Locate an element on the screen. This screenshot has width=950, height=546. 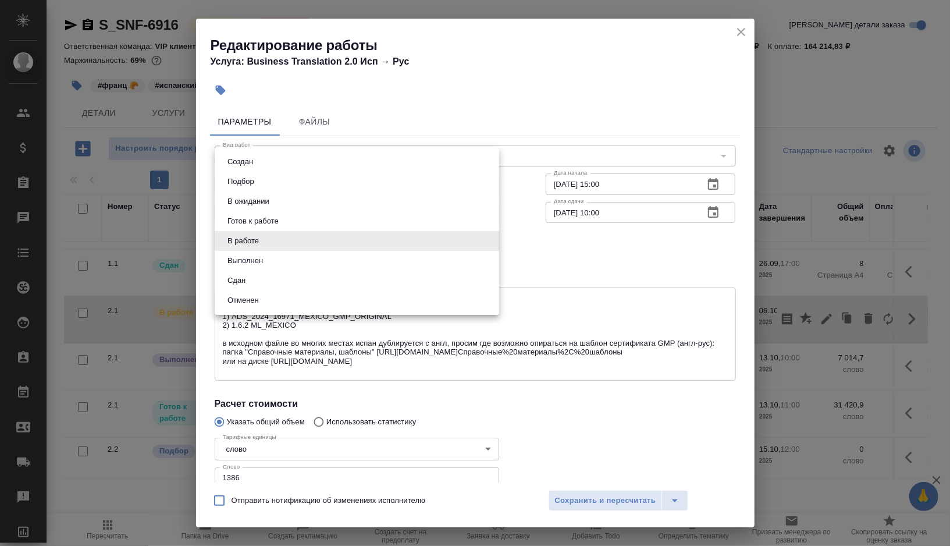
button: Готов к работе is located at coordinates (253, 221).